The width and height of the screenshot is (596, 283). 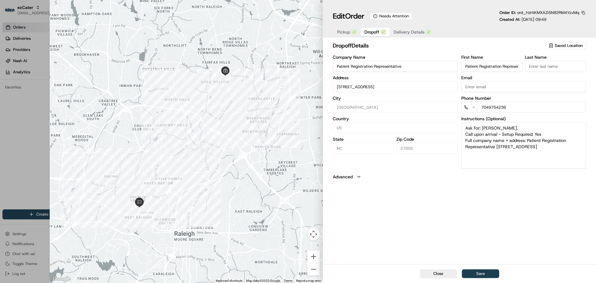 What do you see at coordinates (523, 98) in the screenshot?
I see `label: Phone Number` at bounding box center [523, 98].